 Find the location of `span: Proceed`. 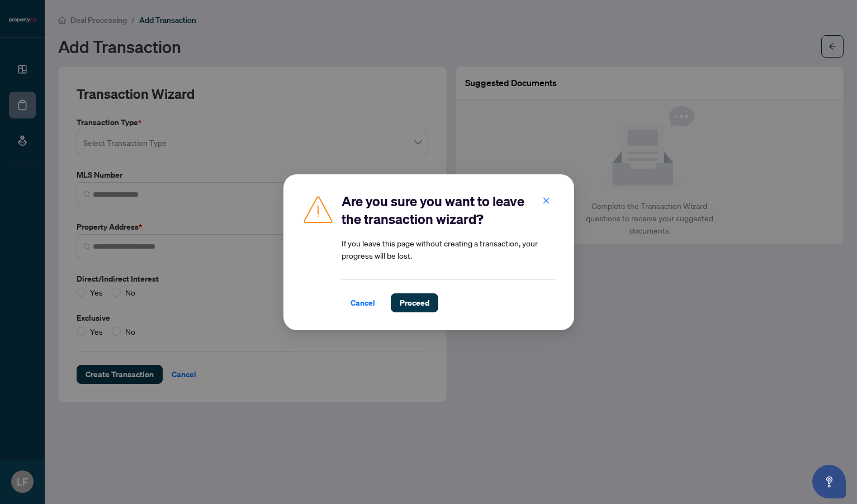

span: Proceed is located at coordinates (414, 303).